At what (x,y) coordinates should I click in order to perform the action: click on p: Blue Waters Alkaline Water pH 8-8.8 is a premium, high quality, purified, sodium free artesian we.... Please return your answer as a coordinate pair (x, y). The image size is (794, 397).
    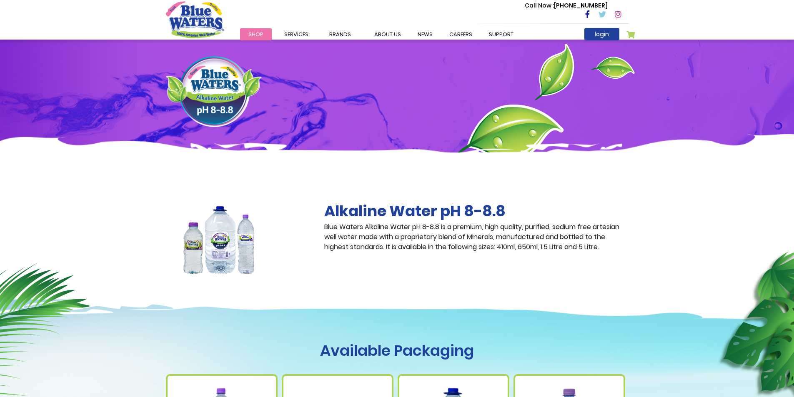
    Looking at the image, I should click on (476, 237).